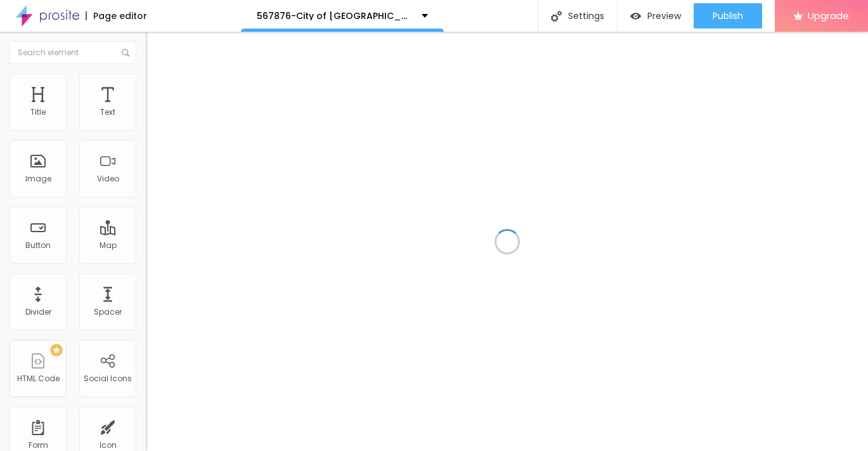 Image resolution: width=868 pixels, height=451 pixels. Describe the element at coordinates (38, 312) in the screenshot. I see `div: Divider` at that location.